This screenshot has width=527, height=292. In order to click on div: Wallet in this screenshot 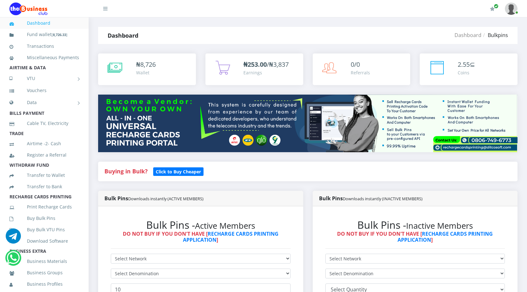, I will do `click(146, 72)`.